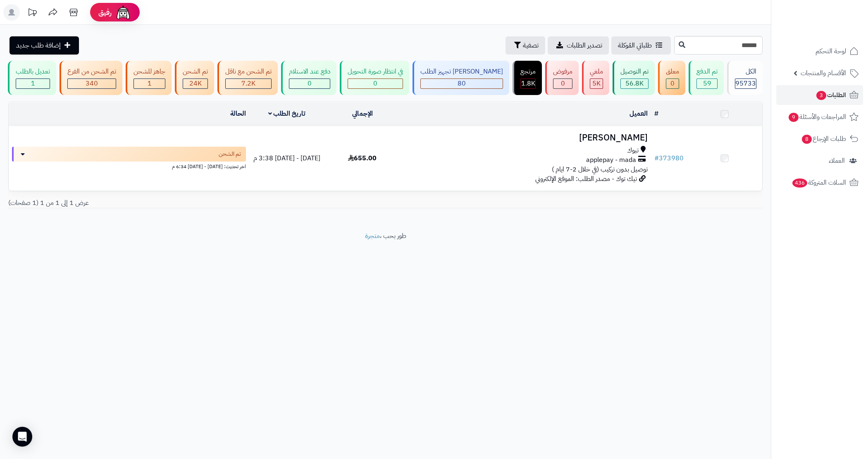  What do you see at coordinates (310, 71) in the screenshot?
I see `div: دفع عند الاستلام` at bounding box center [310, 71].